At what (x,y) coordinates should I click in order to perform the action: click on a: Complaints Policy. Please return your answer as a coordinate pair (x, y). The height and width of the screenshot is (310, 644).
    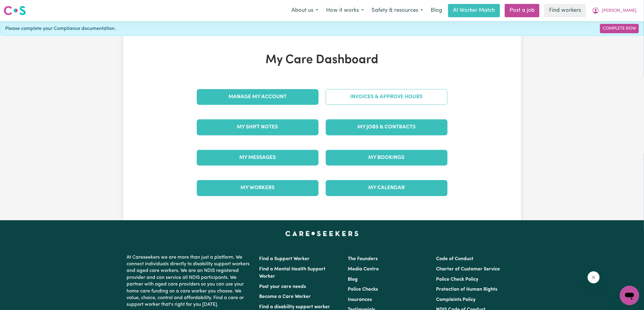
    Looking at the image, I should click on (455, 300).